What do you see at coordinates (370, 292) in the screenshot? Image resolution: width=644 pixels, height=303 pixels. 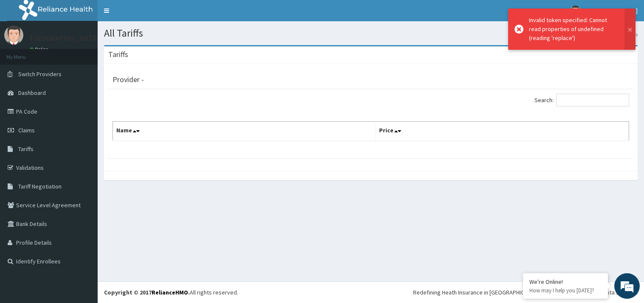 I see `footer: All rights reserved.` at bounding box center [370, 292].